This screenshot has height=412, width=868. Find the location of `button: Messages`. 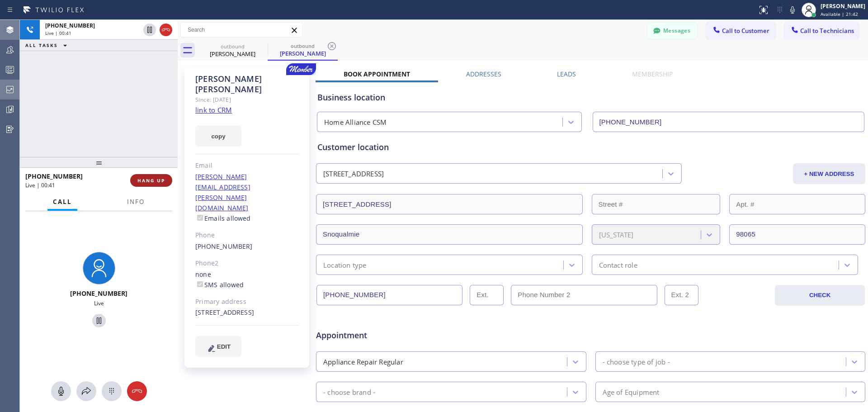

button: Messages is located at coordinates (672, 31).